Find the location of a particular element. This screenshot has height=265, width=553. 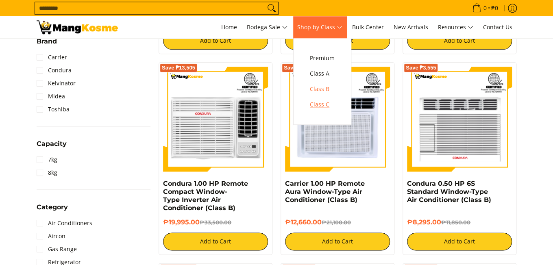

h6: ₱8,295.00 is located at coordinates (460, 223).